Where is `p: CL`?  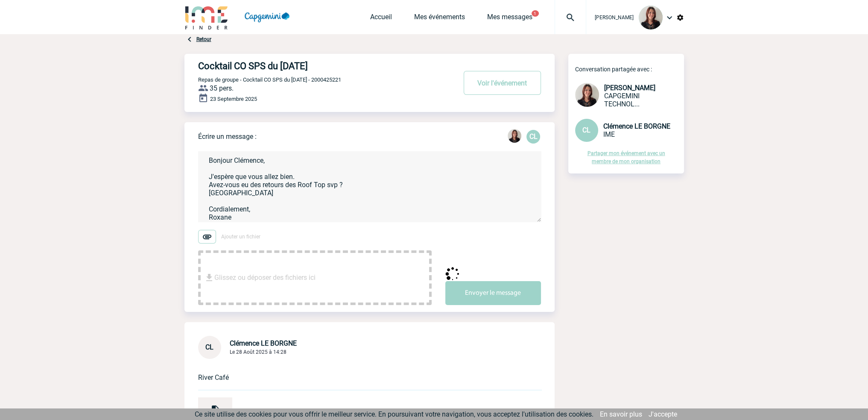
p: CL is located at coordinates (534, 137).